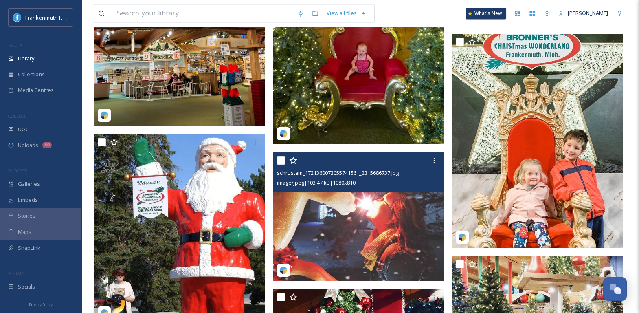 Image resolution: width=639 pixels, height=313 pixels. Describe the element at coordinates (28, 145) in the screenshot. I see `span: Uploads` at that location.